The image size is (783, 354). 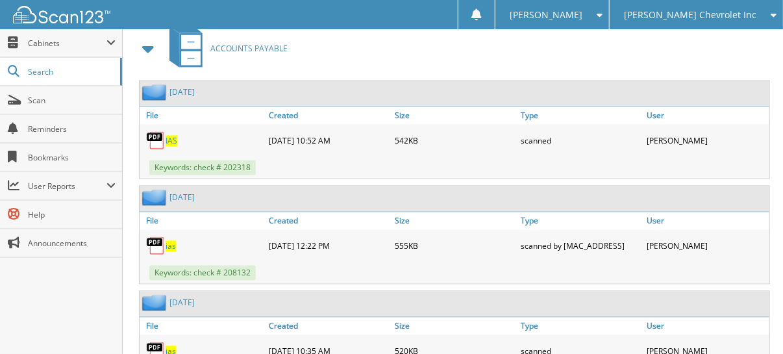 I want to click on span: User Reports, so click(x=67, y=186).